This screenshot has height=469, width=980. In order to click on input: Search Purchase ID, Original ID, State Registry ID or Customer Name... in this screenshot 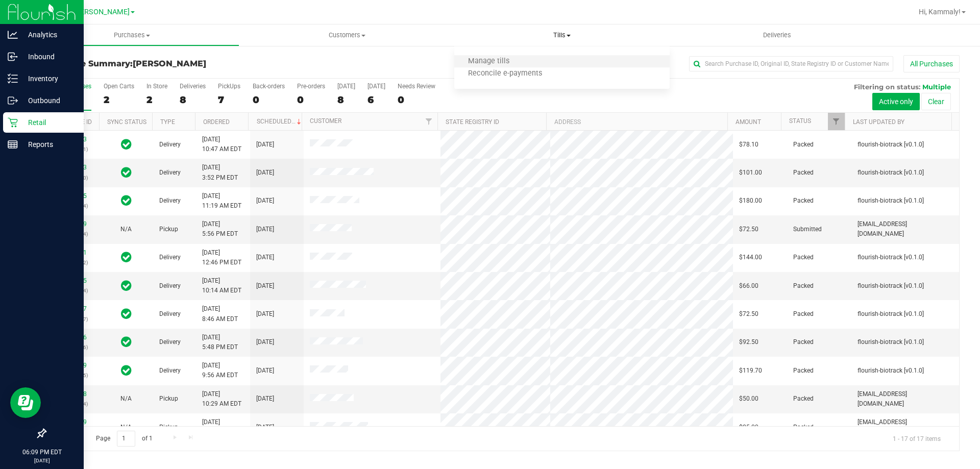, I will do `click(791, 64)`.